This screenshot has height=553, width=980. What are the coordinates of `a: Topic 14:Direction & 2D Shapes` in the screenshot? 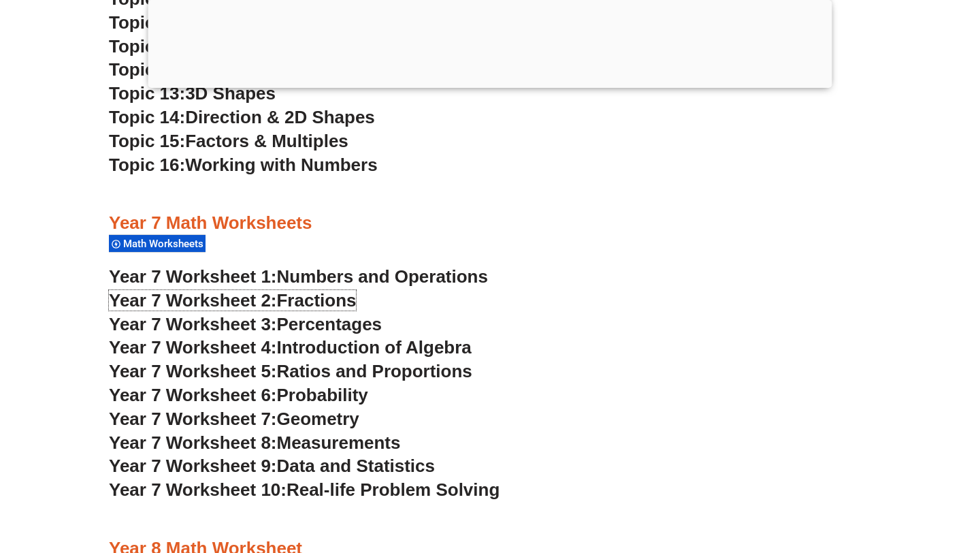 It's located at (242, 118).